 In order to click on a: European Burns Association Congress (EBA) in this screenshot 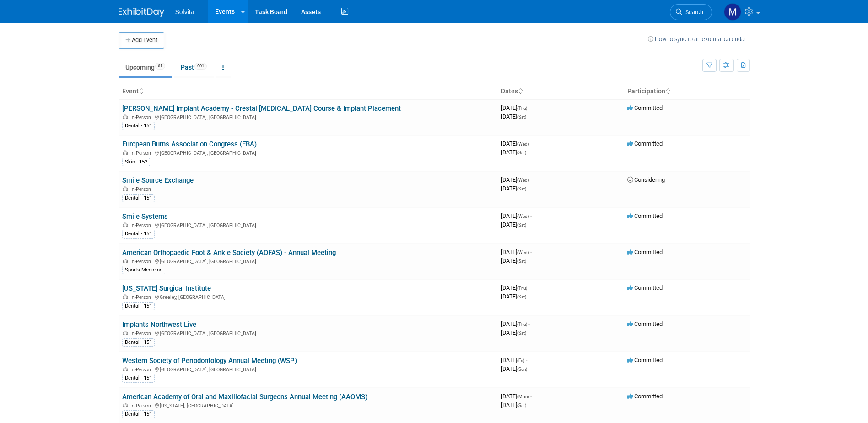, I will do `click(189, 144)`.